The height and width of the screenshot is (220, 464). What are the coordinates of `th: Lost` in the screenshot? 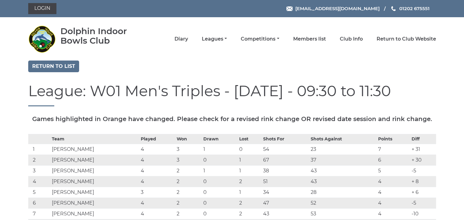 It's located at (250, 139).